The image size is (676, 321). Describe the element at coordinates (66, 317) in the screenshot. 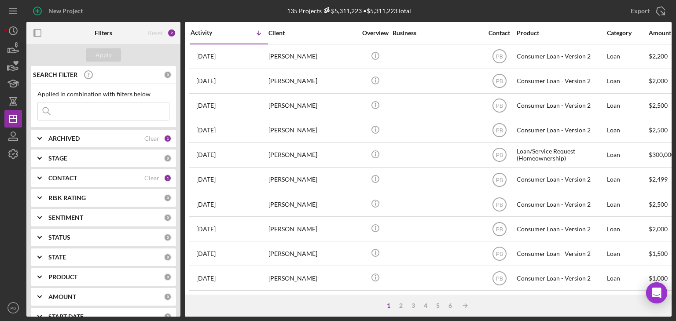

I see `b: START DATE` at that location.